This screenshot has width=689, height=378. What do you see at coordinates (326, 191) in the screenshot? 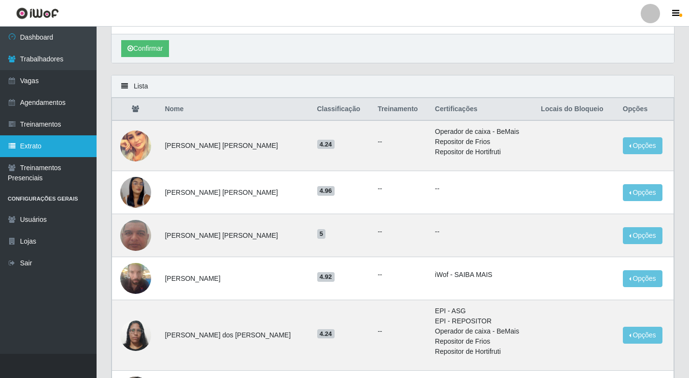
I see `span: 4.96` at bounding box center [326, 191].